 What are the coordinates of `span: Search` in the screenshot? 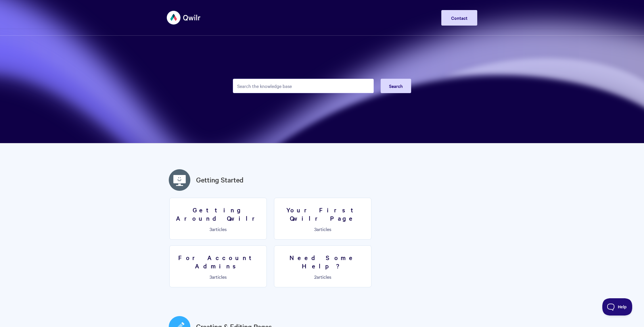 It's located at (396, 86).